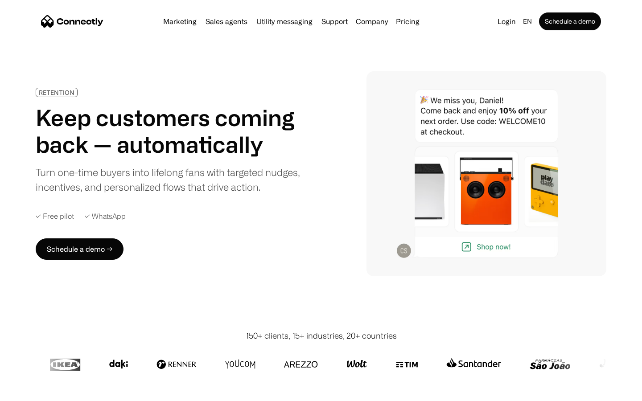 This screenshot has height=401, width=642. I want to click on div: en, so click(527, 21).